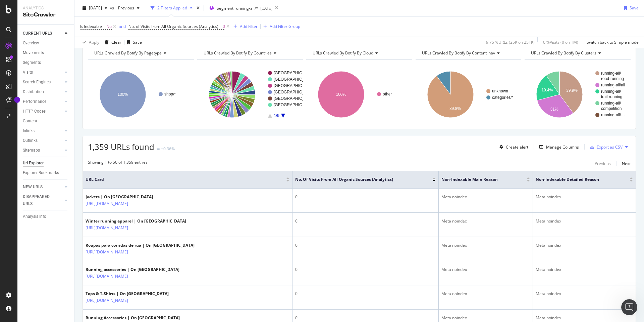 The image size is (644, 322). I want to click on div: Manage Columns, so click(563, 147).